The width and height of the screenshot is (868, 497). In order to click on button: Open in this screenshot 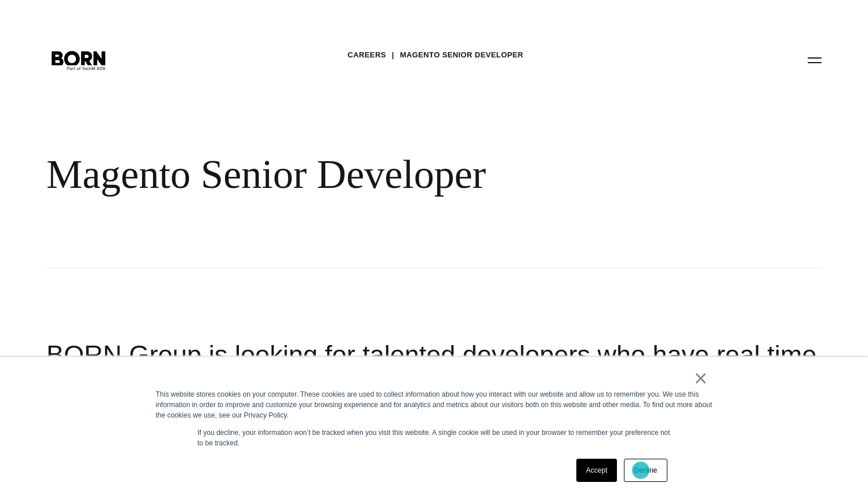, I will do `click(815, 59)`.